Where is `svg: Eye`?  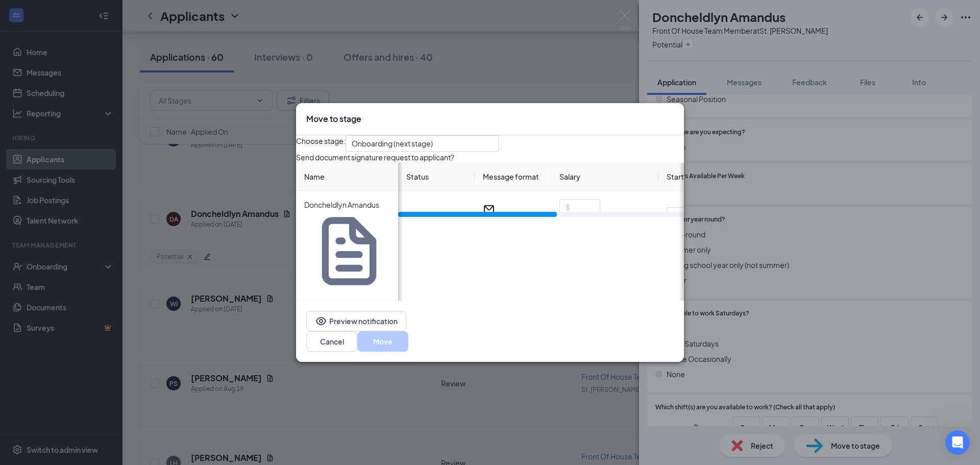
svg: Eye is located at coordinates (321, 321).